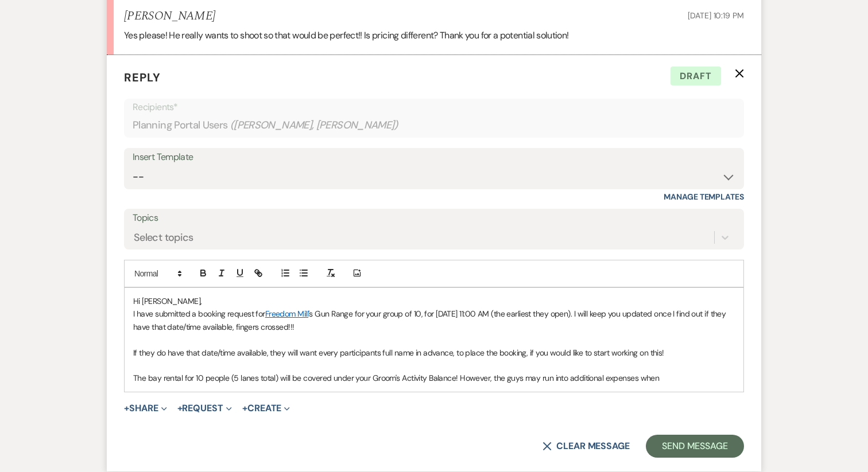  Describe the element at coordinates (434, 36) in the screenshot. I see `p: Yes please! He really wants to shoot so that would be perfect!! Is pricing different? Thank you f...` at that location.